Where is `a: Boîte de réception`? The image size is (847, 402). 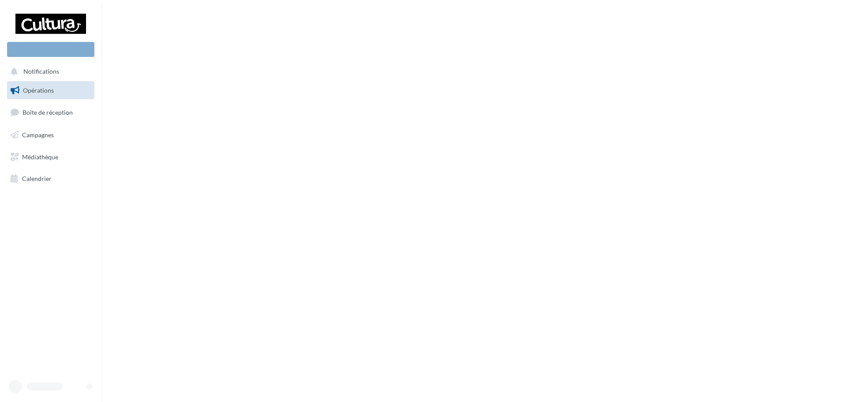 a: Boîte de réception is located at coordinates (51, 112).